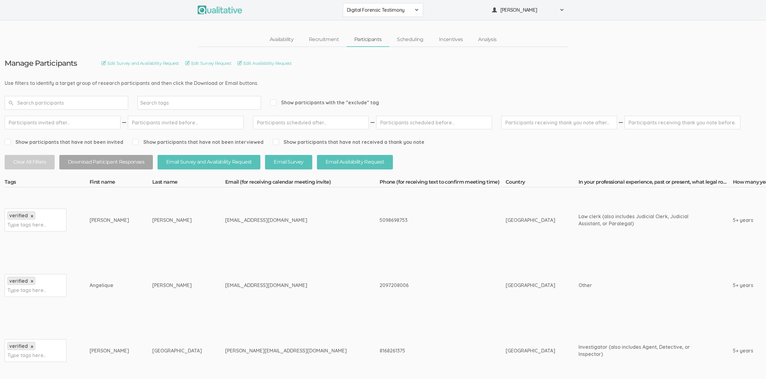  Describe the element at coordinates (41, 63) in the screenshot. I see `h3: Manage Participants` at that location.